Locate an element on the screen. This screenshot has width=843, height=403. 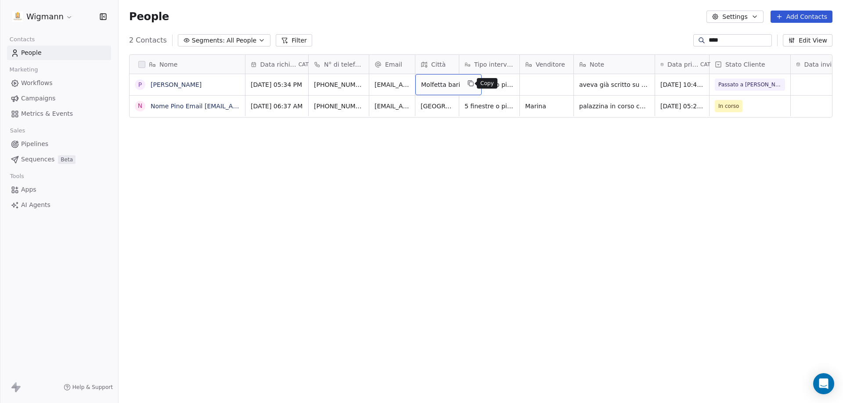
span: Campaigns is located at coordinates (38, 98).